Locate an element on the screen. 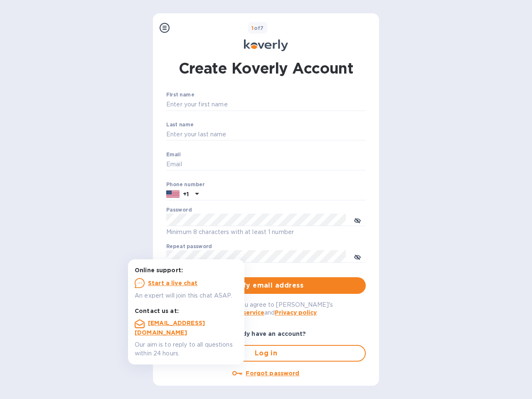 Image resolution: width=532 pixels, height=399 pixels. span: 1 is located at coordinates (252, 28).